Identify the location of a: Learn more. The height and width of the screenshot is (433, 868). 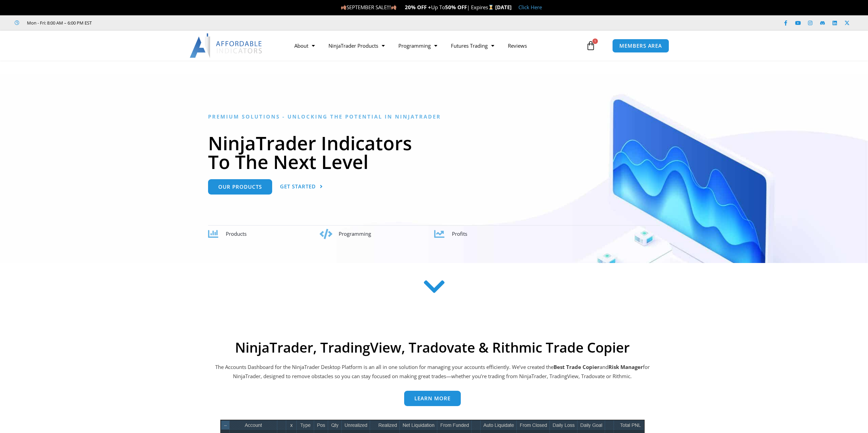
(432, 398).